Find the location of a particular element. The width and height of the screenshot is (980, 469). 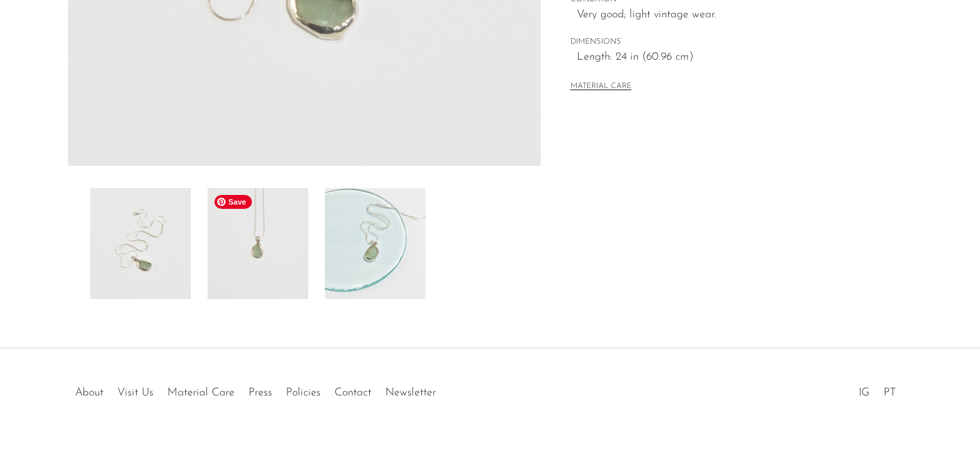

a: Material Care is located at coordinates (201, 393).